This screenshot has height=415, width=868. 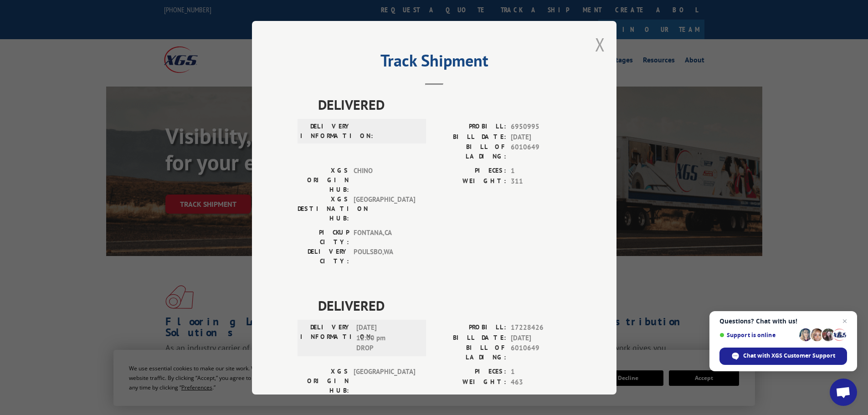 What do you see at coordinates (323, 209) in the screenshot?
I see `label: XGS DESTINATION HUB:` at bounding box center [323, 209].